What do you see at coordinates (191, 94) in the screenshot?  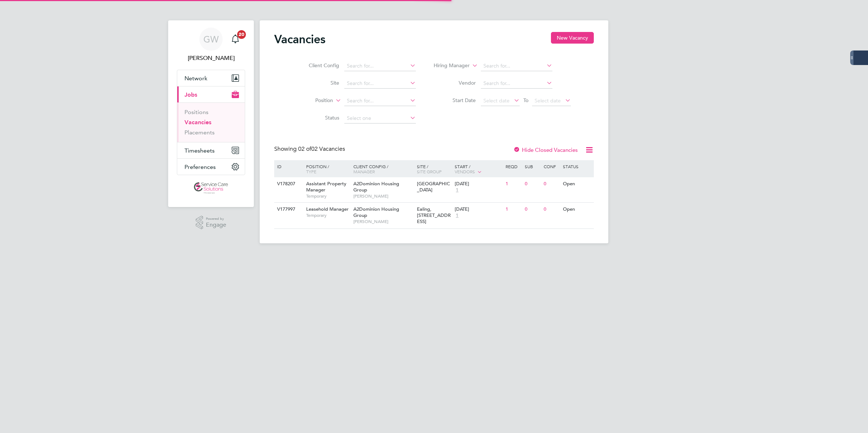 I see `span: Jobs` at bounding box center [191, 94].